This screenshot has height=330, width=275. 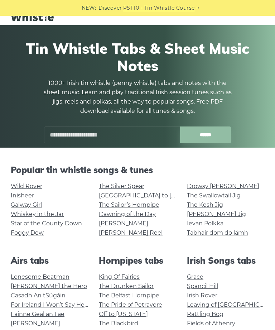 I want to click on h1: Tin Whistle Tabs & Sheet Music Notes, so click(x=137, y=57).